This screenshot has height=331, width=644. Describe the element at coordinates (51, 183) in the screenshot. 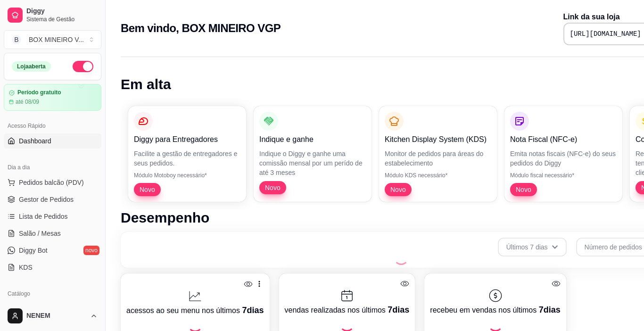

I see `span: Pedidos balcão (PDV)` at that location.